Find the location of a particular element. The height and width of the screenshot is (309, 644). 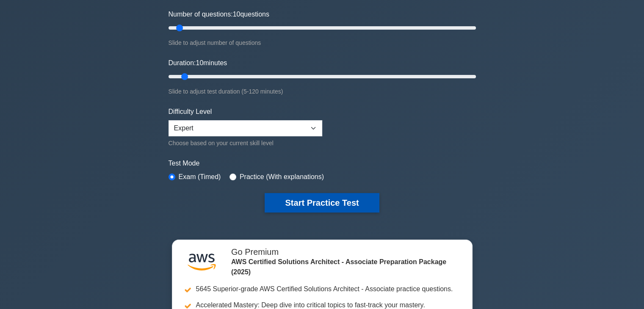

label: Test Mode is located at coordinates (322, 163).